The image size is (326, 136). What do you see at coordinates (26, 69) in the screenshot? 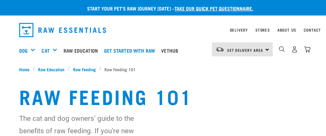
I see `a: Home` at bounding box center [26, 69].